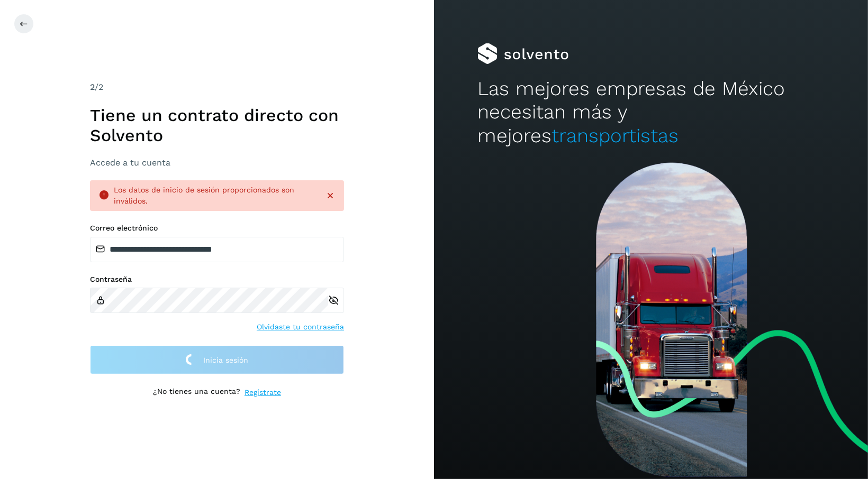 This screenshot has height=479, width=868. Describe the element at coordinates (217, 359) in the screenshot. I see `button: Inicia sesión` at that location.